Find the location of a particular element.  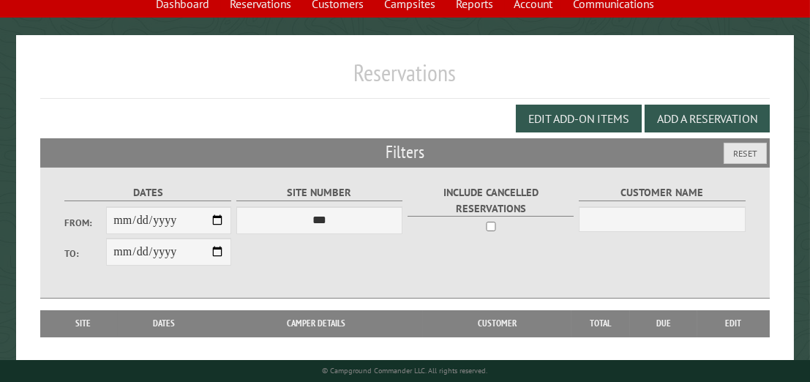

div: v 4.0.25 is located at coordinates (56, 29).